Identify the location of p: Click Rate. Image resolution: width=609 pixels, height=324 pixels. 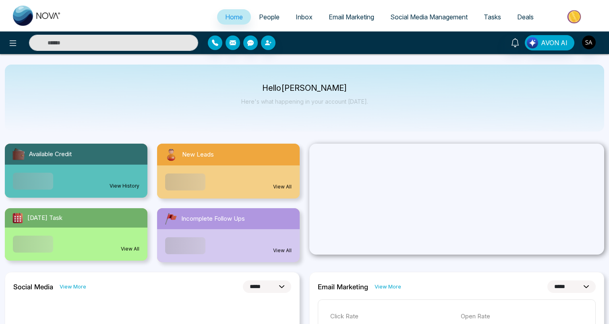
(392, 316).